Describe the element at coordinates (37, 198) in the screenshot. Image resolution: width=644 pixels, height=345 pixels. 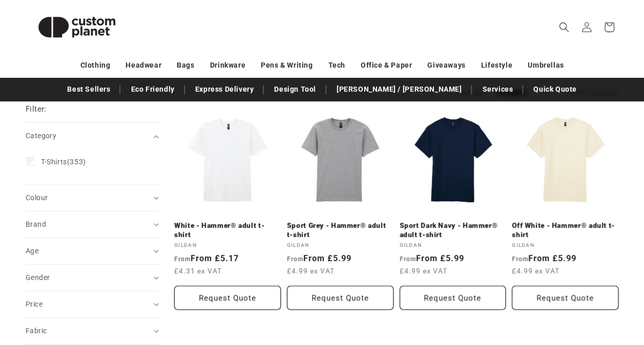
I see `span: Colour` at that location.